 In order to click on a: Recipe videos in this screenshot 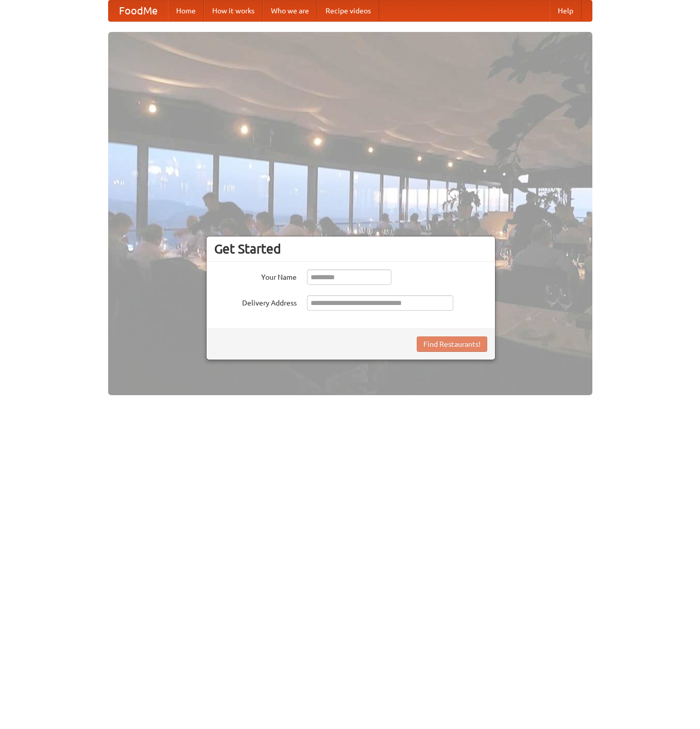, I will do `click(348, 11)`.